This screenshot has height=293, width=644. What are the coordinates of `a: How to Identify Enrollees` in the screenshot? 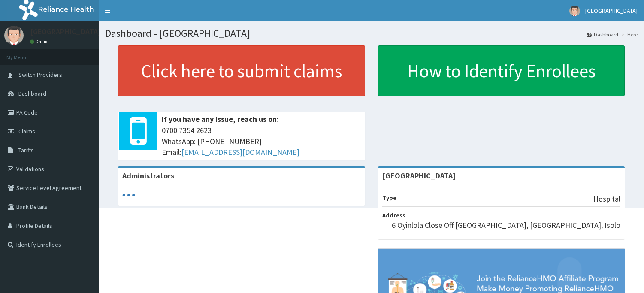 It's located at (502, 71).